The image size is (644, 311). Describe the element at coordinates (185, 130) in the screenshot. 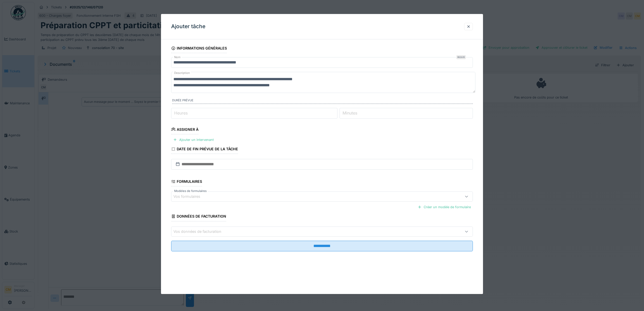

I see `div: Assigner à` at that location.